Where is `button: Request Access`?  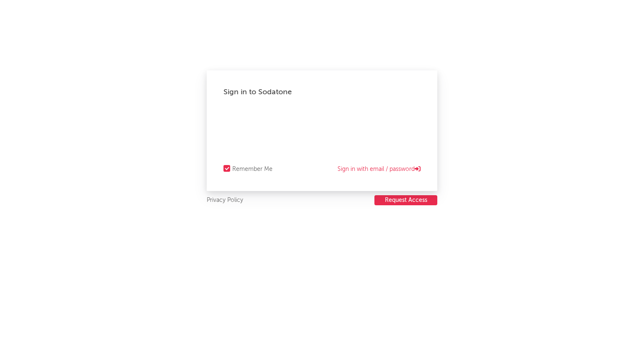
button: Request Access is located at coordinates (406, 200).